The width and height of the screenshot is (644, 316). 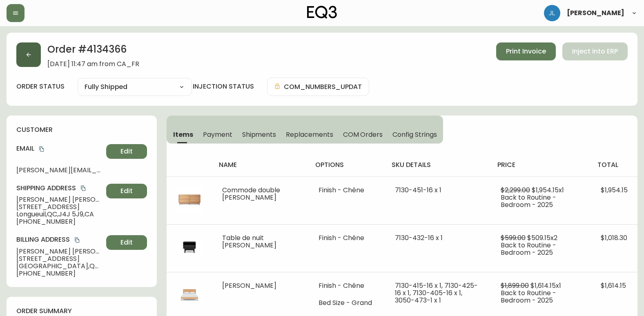 What do you see at coordinates (93, 51) in the screenshot?
I see `h2: Order # 4134366` at bounding box center [93, 51].